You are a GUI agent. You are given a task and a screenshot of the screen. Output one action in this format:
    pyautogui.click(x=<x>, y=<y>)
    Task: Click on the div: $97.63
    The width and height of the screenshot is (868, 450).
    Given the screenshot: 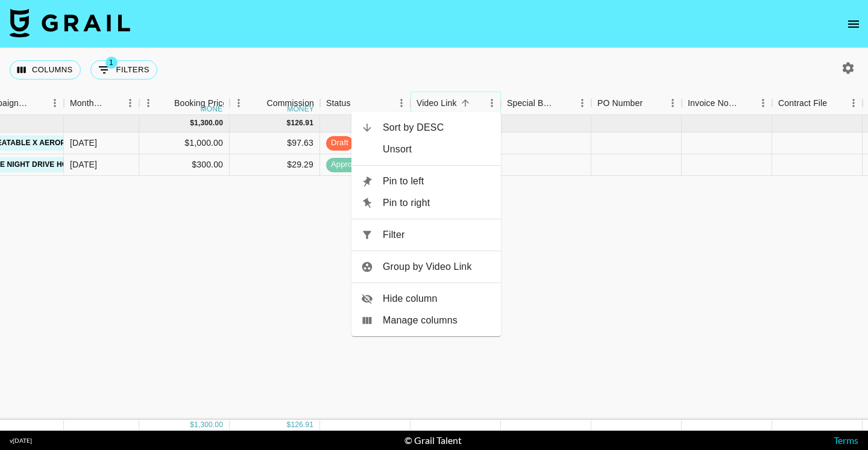 What is the action you would take?
    pyautogui.click(x=275, y=144)
    